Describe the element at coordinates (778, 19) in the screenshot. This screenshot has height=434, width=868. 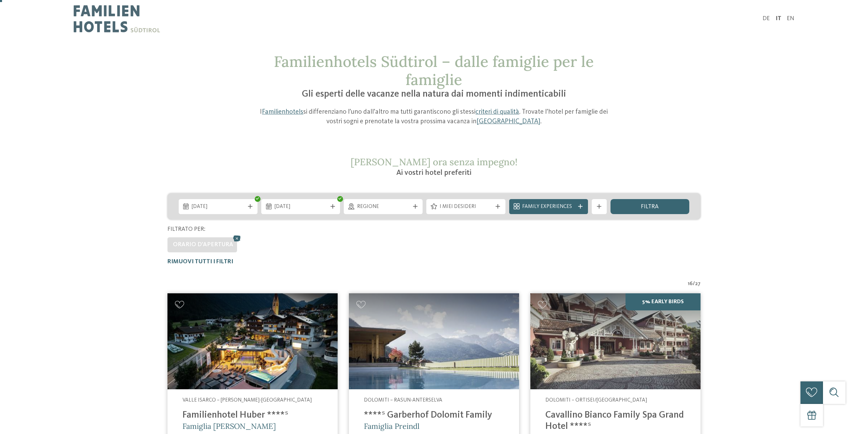
I see `a: IT` at that location.